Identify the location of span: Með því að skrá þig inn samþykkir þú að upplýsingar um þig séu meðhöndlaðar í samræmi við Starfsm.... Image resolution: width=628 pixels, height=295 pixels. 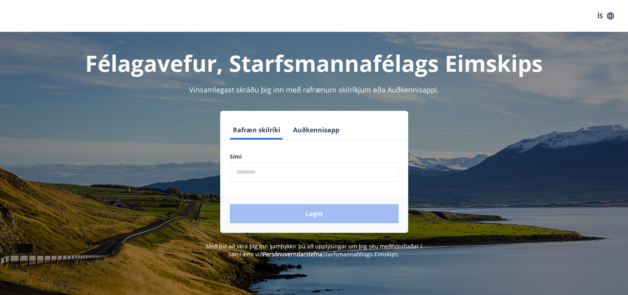
(314, 250).